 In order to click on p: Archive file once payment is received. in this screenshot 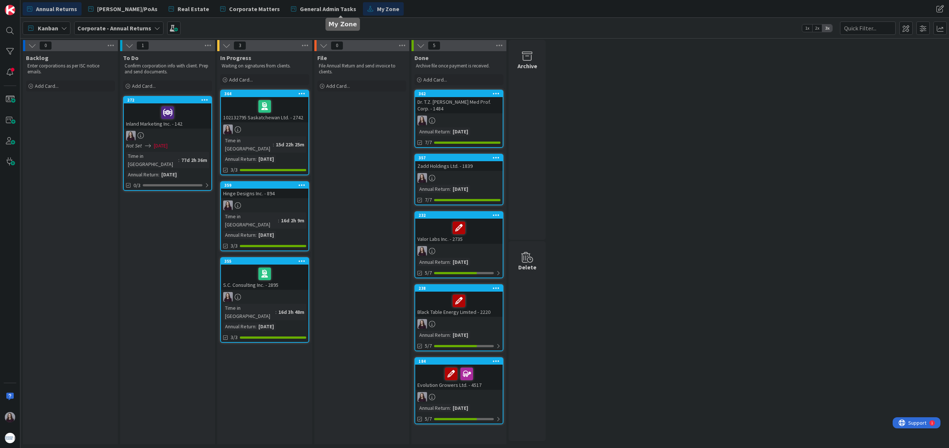, I will do `click(459, 66)`.